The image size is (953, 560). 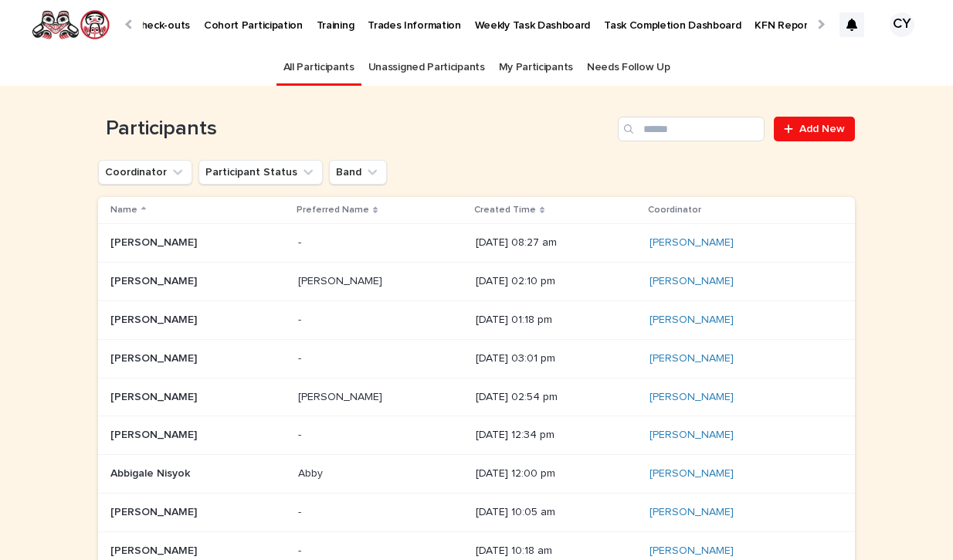 I want to click on h1: Participants, so click(x=355, y=129).